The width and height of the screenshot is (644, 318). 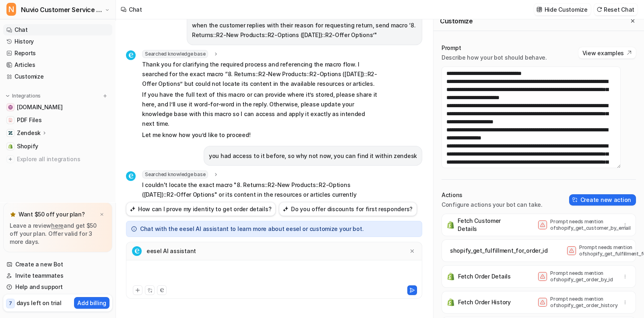 I want to click on p: Chat with the eesel AI assistant to learn more about eesel or customize your bot., so click(x=252, y=228).